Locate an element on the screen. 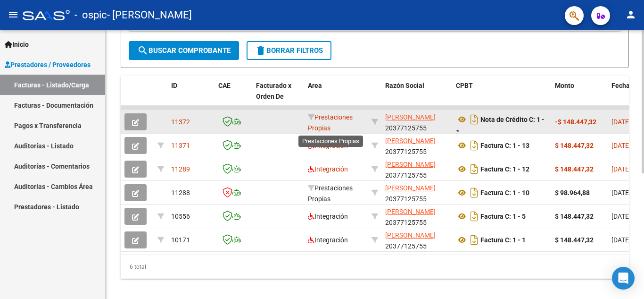  strong: Factura C: 1 - 1 is located at coordinates (503, 239).